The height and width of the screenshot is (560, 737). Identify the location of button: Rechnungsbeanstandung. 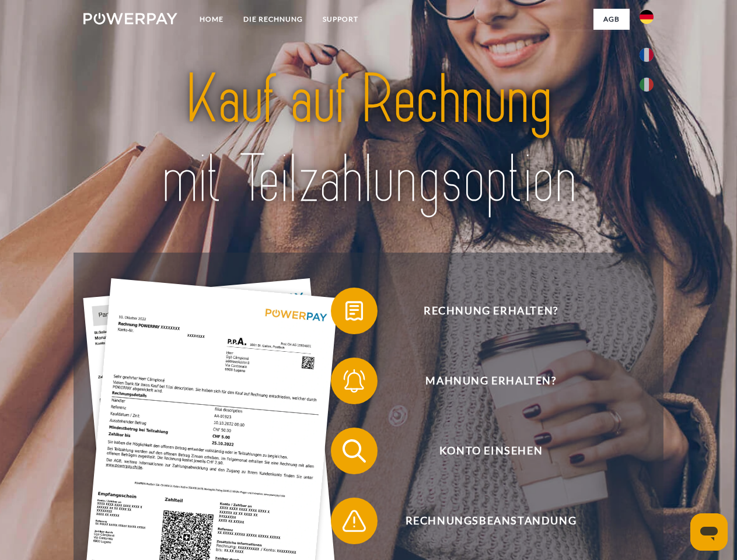
(483, 521).